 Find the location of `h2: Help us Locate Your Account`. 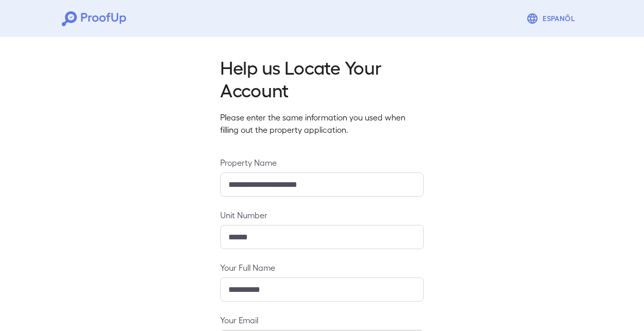

h2: Help us Locate Your Account is located at coordinates (322, 78).